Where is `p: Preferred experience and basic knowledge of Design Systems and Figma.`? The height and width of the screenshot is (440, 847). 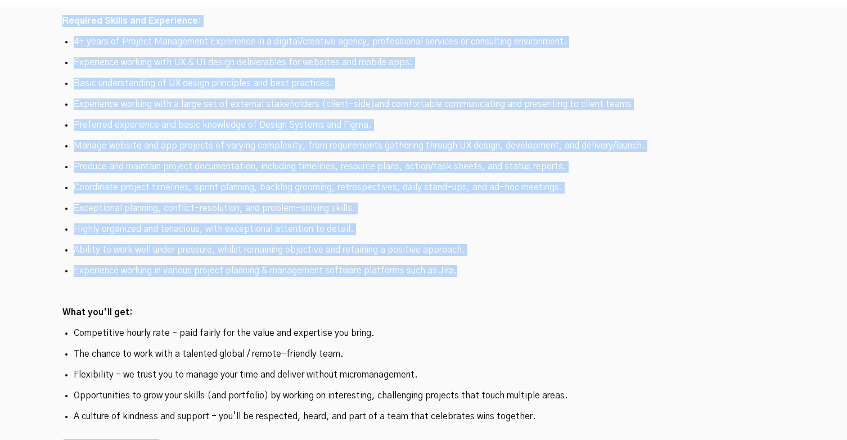 p: Preferred experience and basic knowledge of Design Systems and Figma. is located at coordinates (423, 125).